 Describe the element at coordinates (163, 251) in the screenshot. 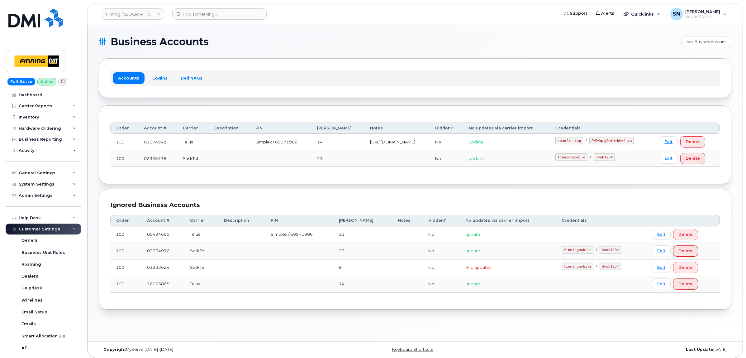

I see `td: 02334976` at that location.